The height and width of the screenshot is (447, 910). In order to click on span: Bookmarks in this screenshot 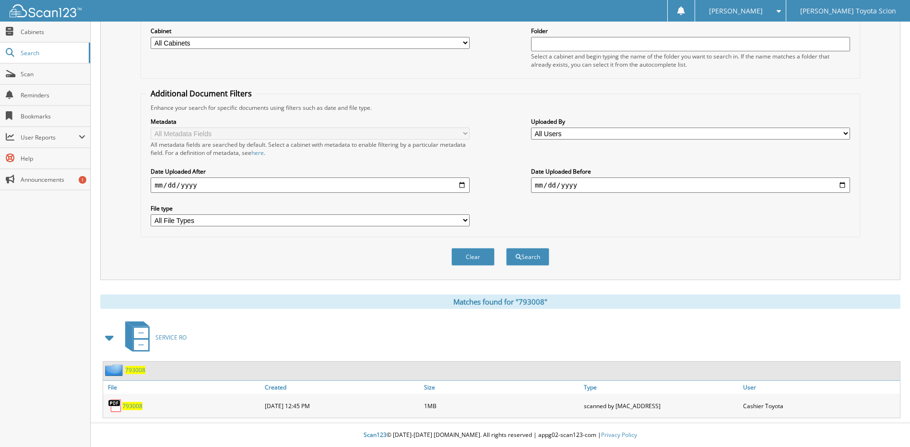, I will do `click(53, 116)`.